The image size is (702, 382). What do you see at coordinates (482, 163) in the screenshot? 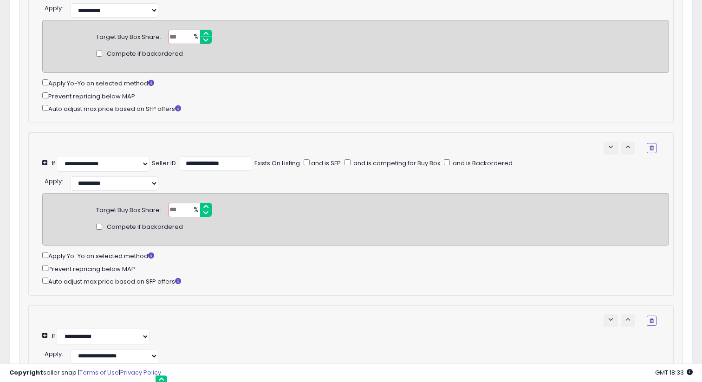
I see `span: and is Backordered` at bounding box center [482, 163].